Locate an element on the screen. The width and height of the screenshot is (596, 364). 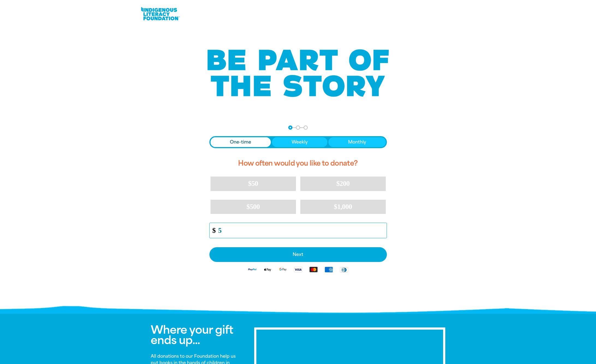
span: $50 is located at coordinates (253, 183).